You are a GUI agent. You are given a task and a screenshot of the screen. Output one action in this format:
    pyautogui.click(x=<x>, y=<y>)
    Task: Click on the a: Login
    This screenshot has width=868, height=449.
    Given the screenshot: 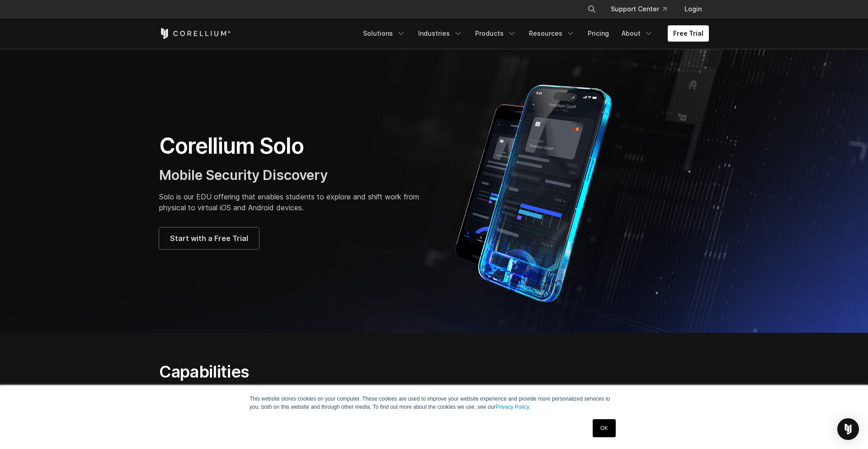 What is the action you would take?
    pyautogui.click(x=693, y=9)
    